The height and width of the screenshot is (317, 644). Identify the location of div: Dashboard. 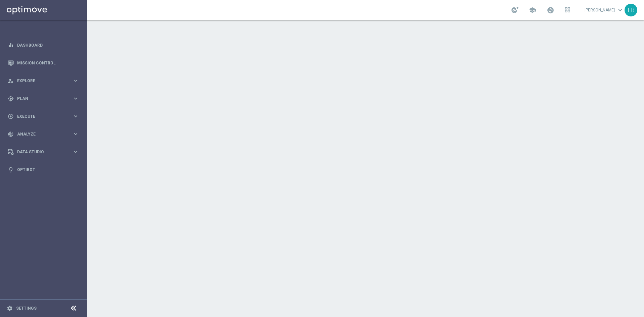
(43, 45).